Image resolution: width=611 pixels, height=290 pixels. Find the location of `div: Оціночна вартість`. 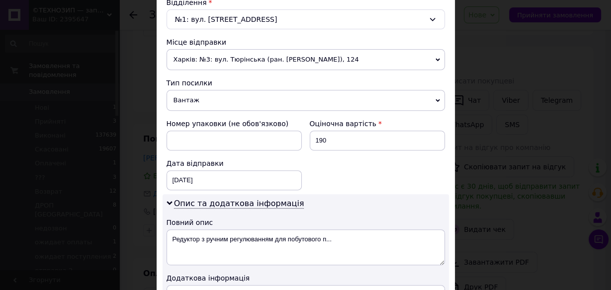

div: Оціночна вартість is located at coordinates (377, 124).